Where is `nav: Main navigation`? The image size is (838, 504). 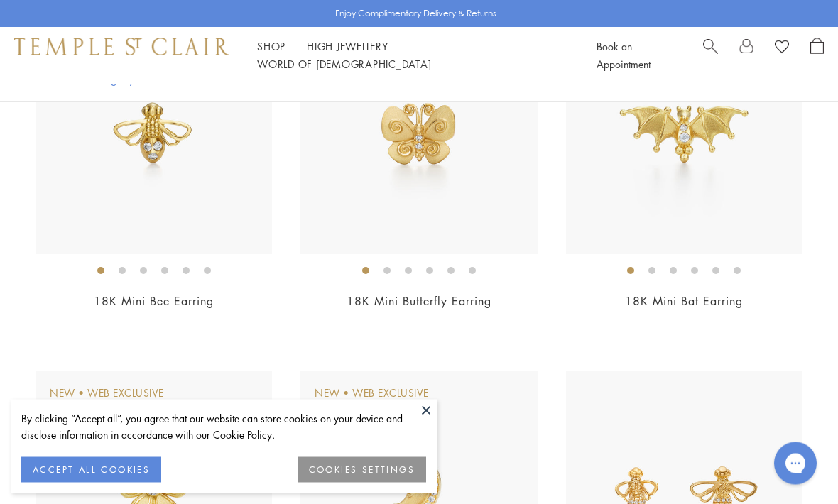 nav: Main navigation is located at coordinates (410, 56).